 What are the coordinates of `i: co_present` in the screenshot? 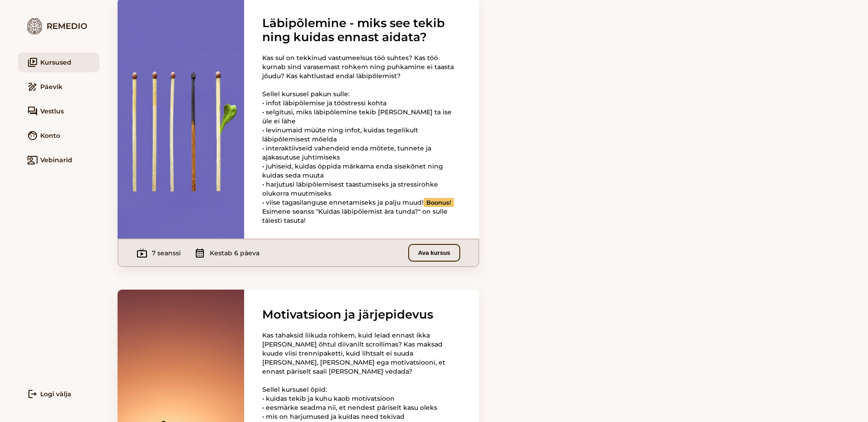 It's located at (33, 160).